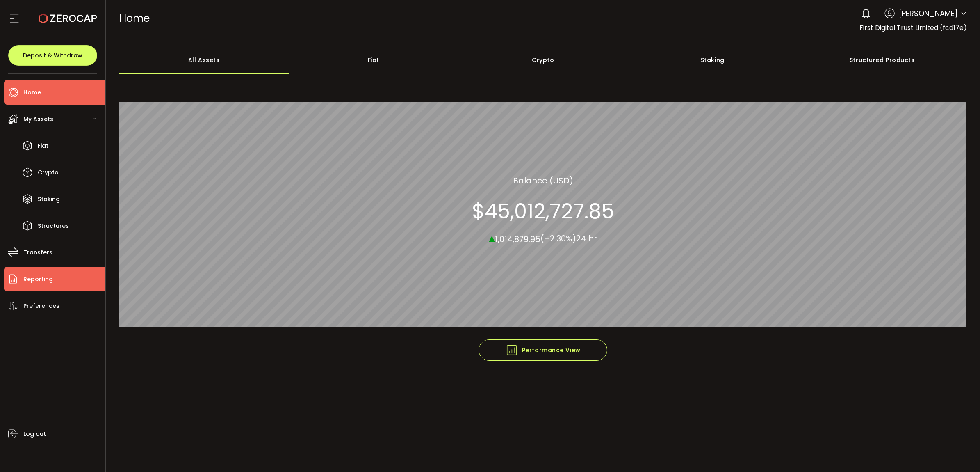 The width and height of the screenshot is (980, 472). Describe the element at coordinates (373, 60) in the screenshot. I see `div: Fiat` at that location.